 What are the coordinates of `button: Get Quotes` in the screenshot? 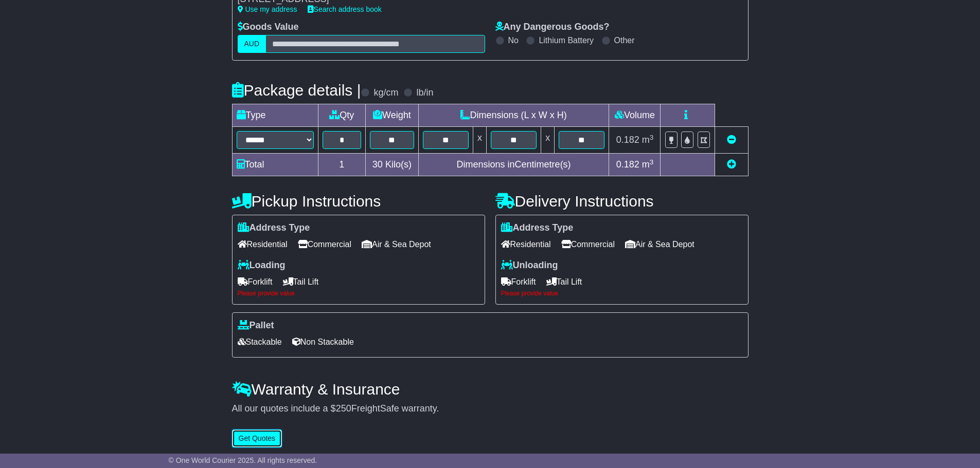 It's located at (257, 439).